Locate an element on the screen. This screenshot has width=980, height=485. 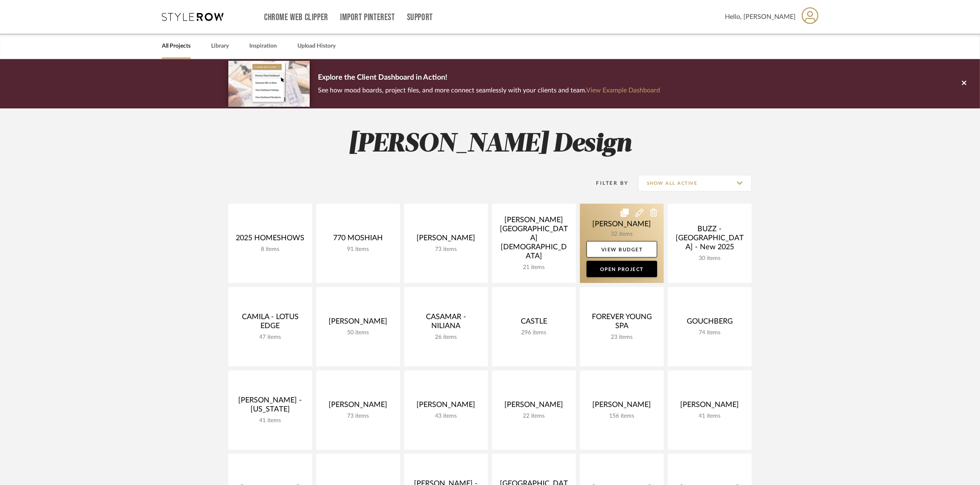
div: FOREVER YOUNG SPA is located at coordinates (622, 324).